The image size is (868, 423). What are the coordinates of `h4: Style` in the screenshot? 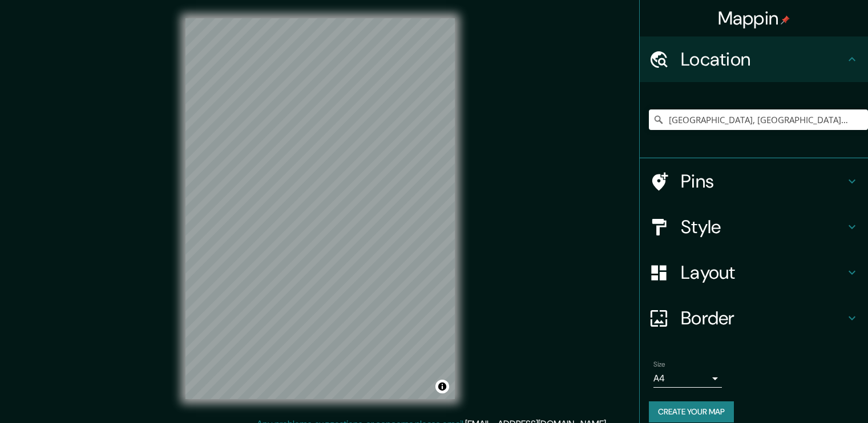 It's located at (763, 227).